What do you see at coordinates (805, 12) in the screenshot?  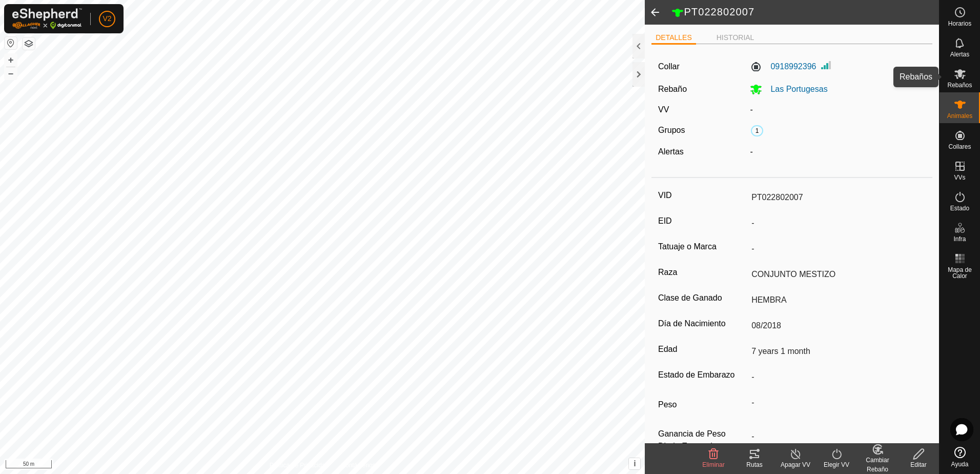 I see `h2: PT022802007` at bounding box center [805, 12].